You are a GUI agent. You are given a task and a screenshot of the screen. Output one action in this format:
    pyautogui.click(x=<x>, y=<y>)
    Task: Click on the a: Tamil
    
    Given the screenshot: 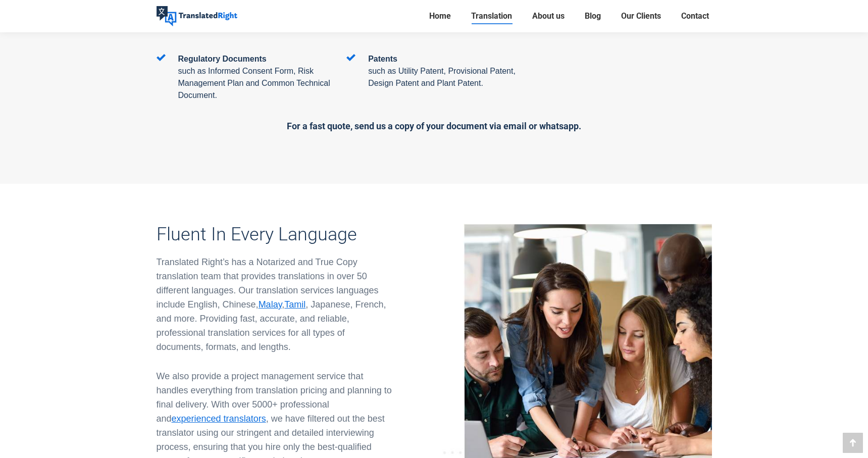 What is the action you would take?
    pyautogui.click(x=295, y=305)
    